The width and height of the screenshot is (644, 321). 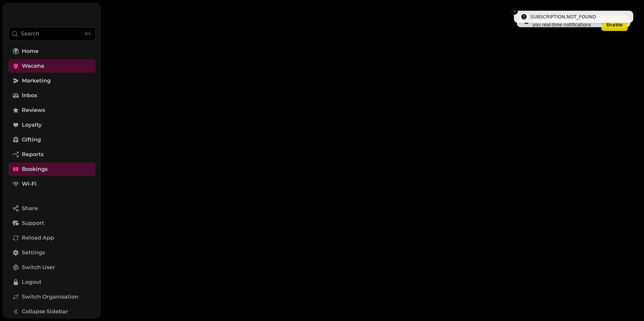 I want to click on a: Gifting, so click(x=52, y=140).